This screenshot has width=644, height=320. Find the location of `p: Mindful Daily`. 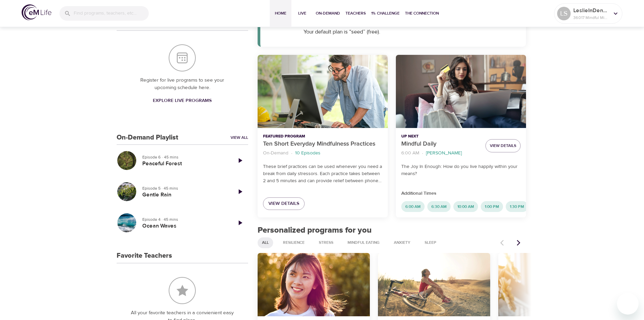

p: Mindful Daily is located at coordinates (440, 144).